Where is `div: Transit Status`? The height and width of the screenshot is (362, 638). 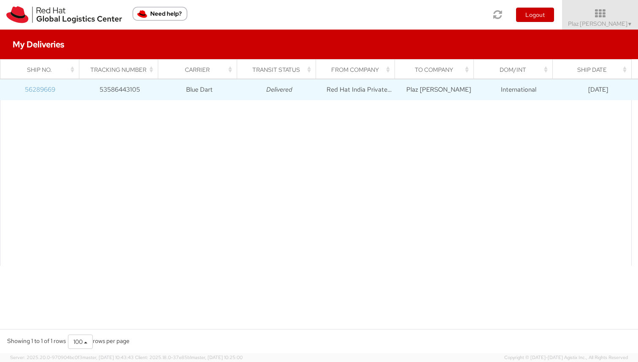 div: Transit Status is located at coordinates (279, 70).